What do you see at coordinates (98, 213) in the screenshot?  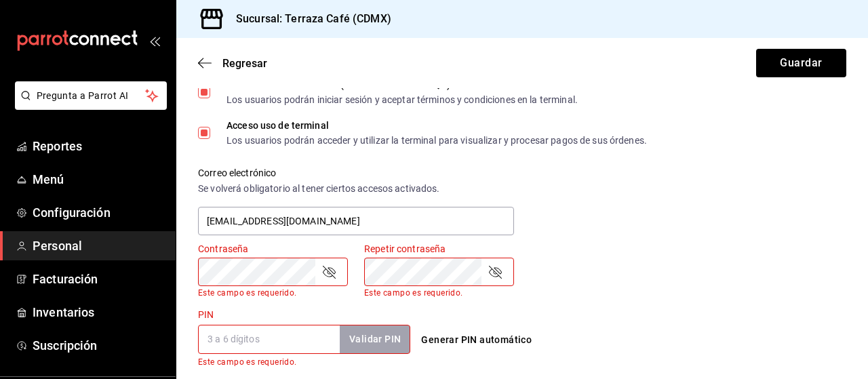 I see `span: Configuración` at bounding box center [98, 213].